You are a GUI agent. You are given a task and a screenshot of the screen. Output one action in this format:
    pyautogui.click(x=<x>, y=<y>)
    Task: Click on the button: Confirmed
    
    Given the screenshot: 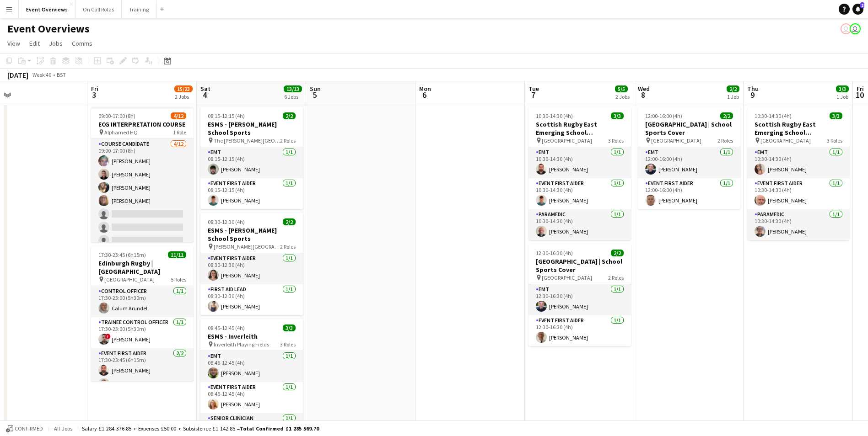 What is the action you would take?
    pyautogui.click(x=24, y=429)
    